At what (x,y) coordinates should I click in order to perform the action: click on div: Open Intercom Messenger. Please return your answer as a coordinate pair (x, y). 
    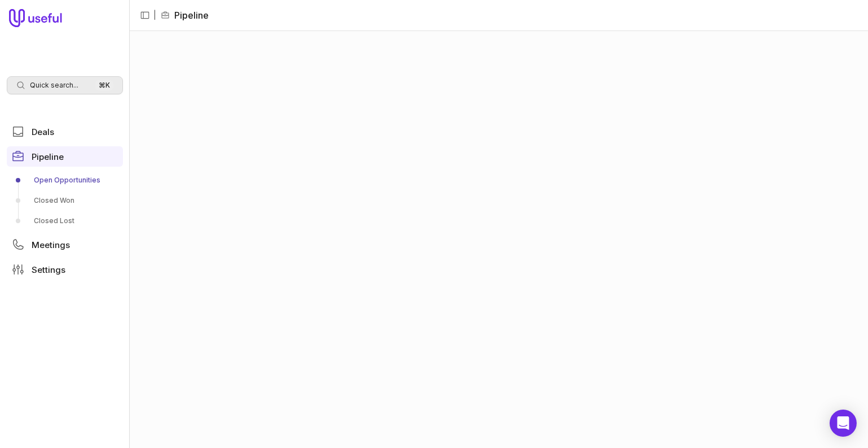
    Looking at the image, I should click on (844, 423).